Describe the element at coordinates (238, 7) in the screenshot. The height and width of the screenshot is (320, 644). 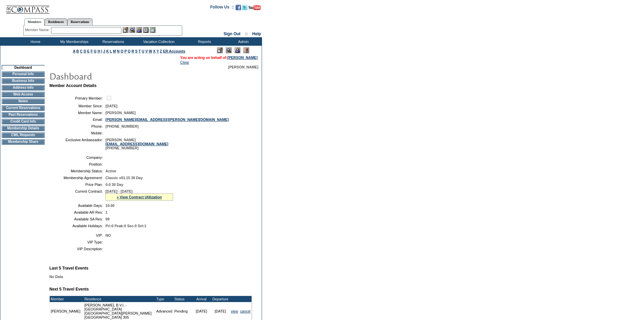
I see `img: Become our fan on Facebook` at that location.